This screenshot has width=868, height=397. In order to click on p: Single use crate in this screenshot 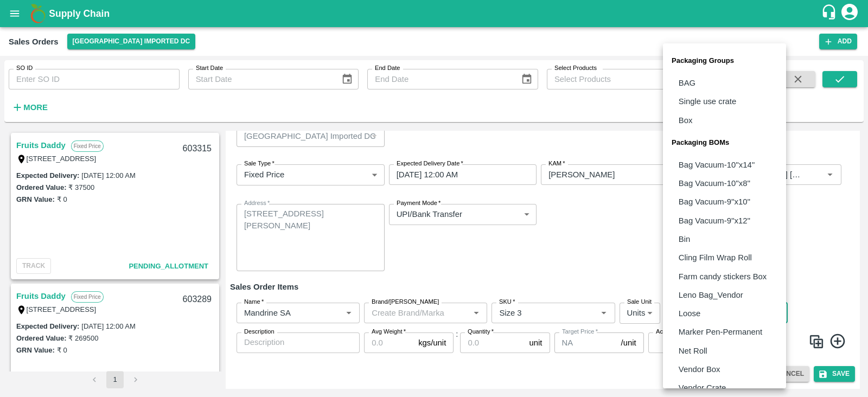, I will do `click(708, 102)`.